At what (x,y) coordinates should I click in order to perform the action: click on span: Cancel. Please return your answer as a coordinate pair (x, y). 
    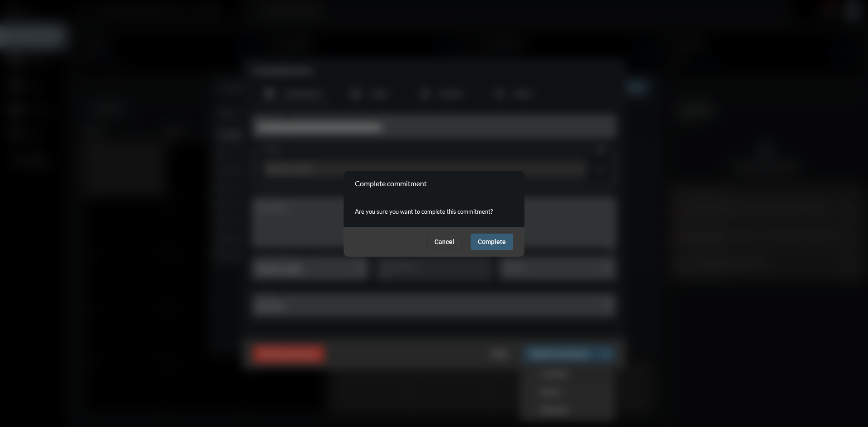
    Looking at the image, I should click on (444, 241).